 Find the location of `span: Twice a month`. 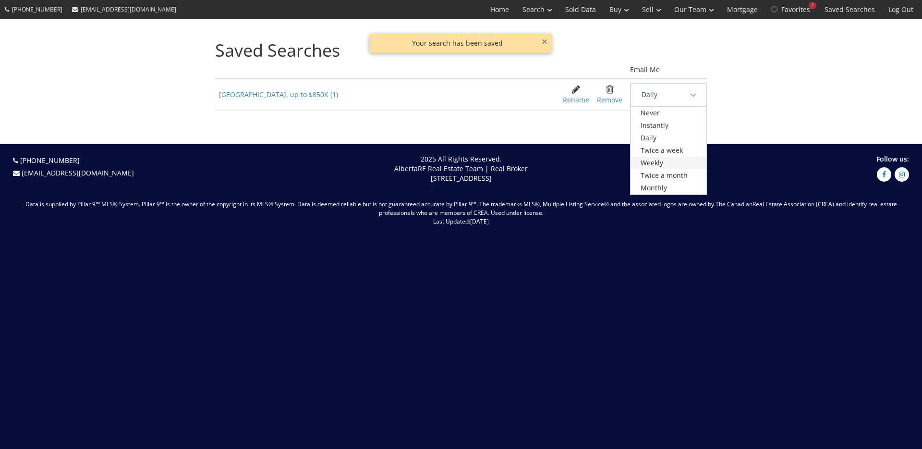

span: Twice a month is located at coordinates (664, 175).